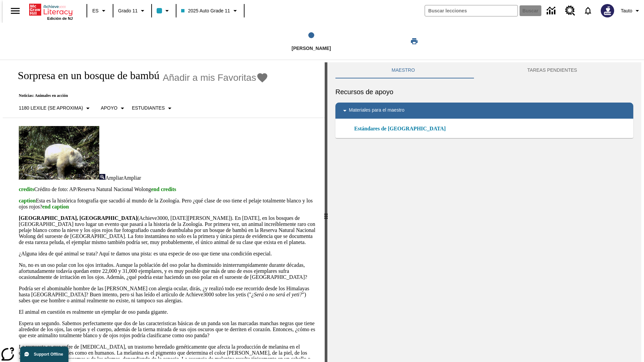 This screenshot has height=362, width=644. Describe the element at coordinates (55, 108) in the screenshot. I see `button: Seleccione Lexile, 1180 Lexile (Se aproxima)` at that location.